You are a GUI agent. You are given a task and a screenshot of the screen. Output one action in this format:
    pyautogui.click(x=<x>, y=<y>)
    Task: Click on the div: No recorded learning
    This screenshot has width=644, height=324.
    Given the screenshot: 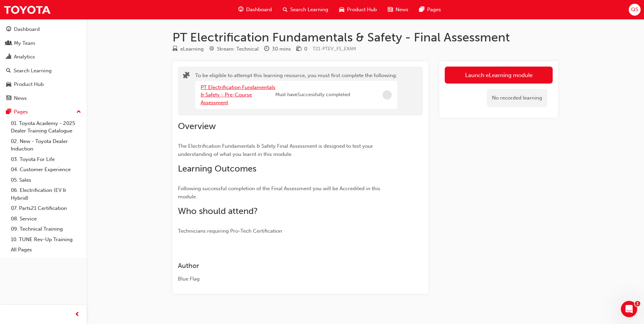 What is the action you would take?
    pyautogui.click(x=517, y=98)
    